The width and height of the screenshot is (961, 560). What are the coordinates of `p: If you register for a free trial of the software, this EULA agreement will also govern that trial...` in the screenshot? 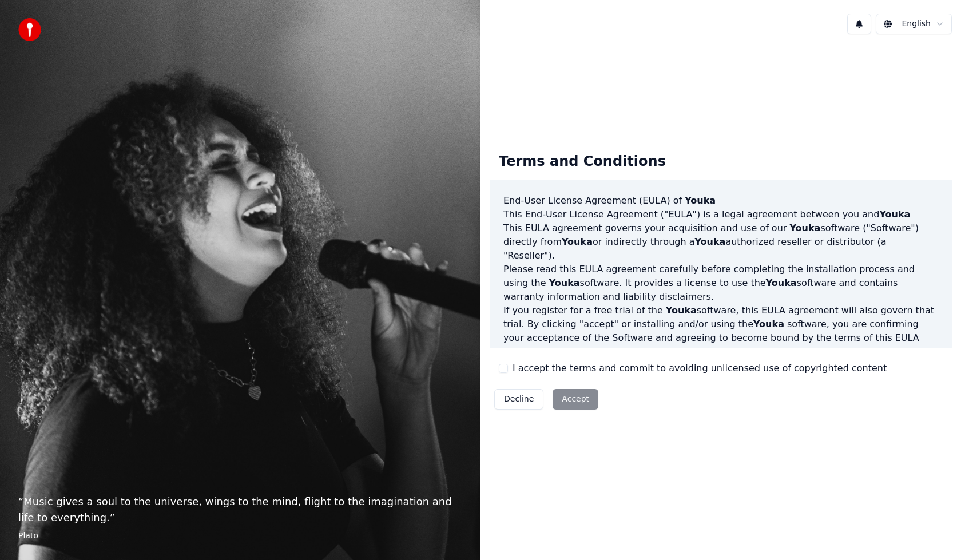 It's located at (721, 331).